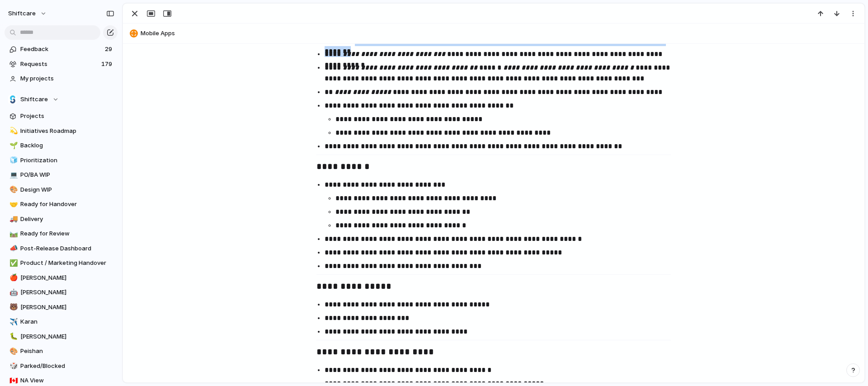 The height and width of the screenshot is (386, 868). I want to click on div: 🎨Design WIP, so click(61, 190).